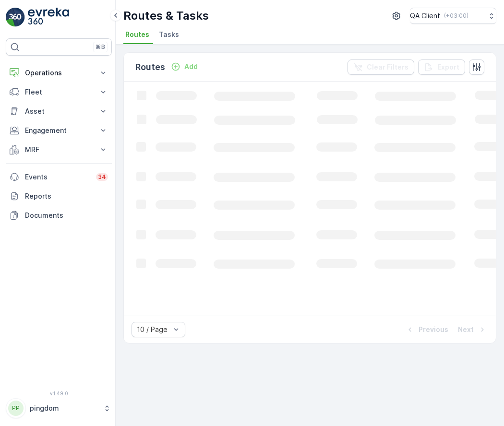 The image size is (504, 426). What do you see at coordinates (427, 330) in the screenshot?
I see `button: Previous` at bounding box center [427, 330].